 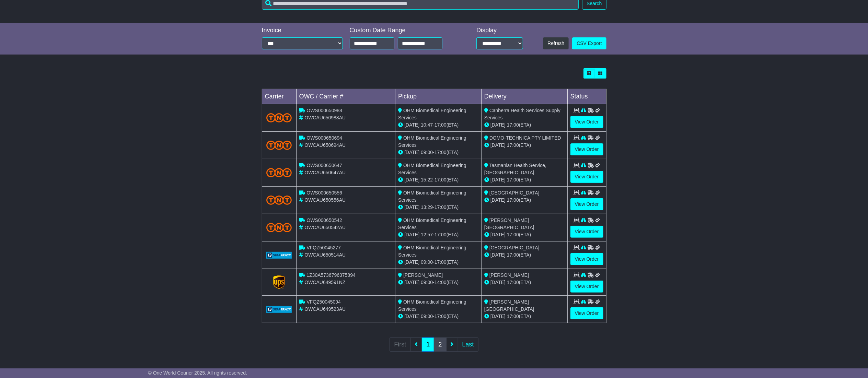 I want to click on td: Status, so click(x=587, y=97).